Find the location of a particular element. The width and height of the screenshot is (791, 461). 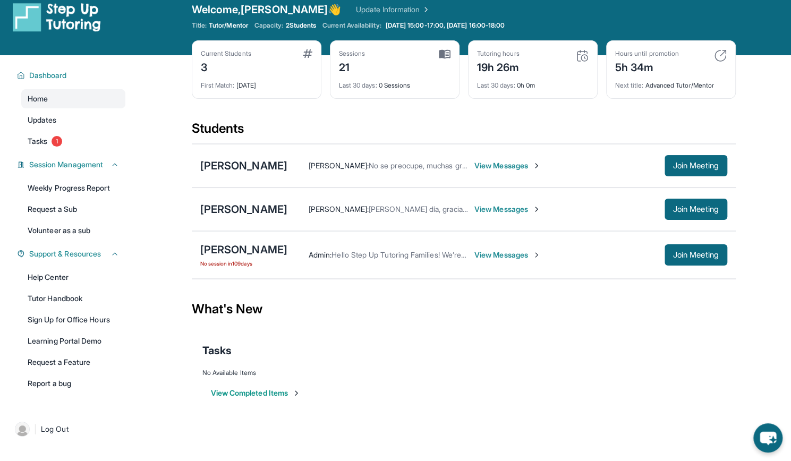

div: 19h 26m is located at coordinates (498, 66).